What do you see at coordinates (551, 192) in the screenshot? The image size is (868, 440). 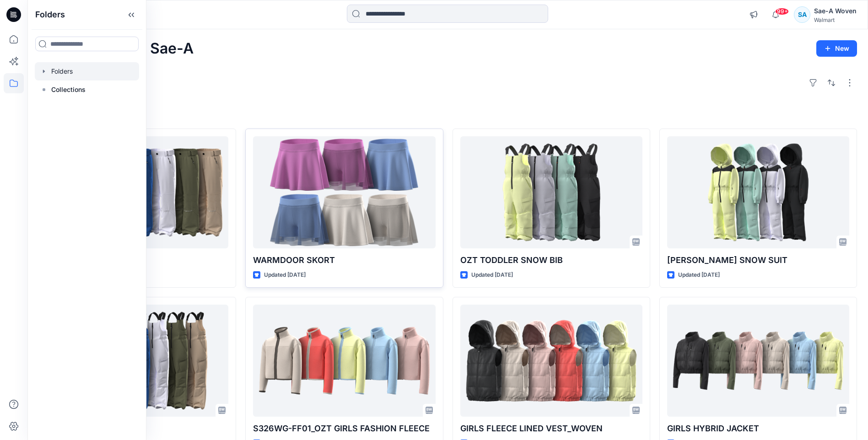 I see `a: OZT TODDLER SNOW BIB` at bounding box center [551, 192].